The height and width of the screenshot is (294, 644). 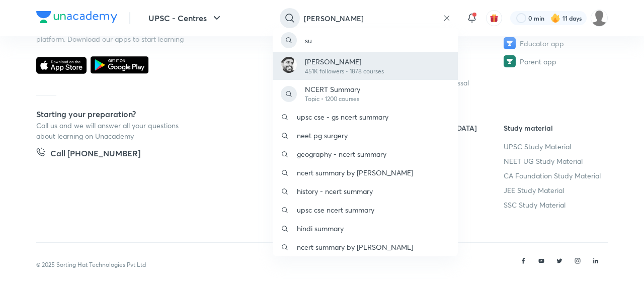 What do you see at coordinates (342, 154) in the screenshot?
I see `p: geography - ncert summary` at bounding box center [342, 154].